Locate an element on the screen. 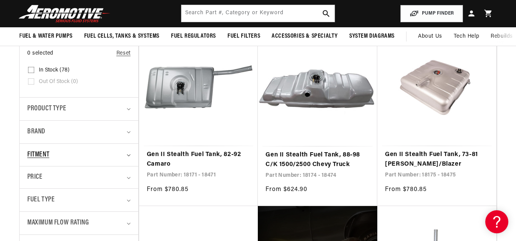 This screenshot has width=516, height=241. span: About Us is located at coordinates (430, 36).